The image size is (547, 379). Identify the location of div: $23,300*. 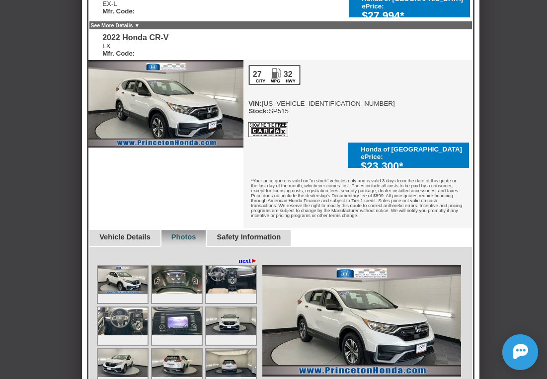
(412, 166).